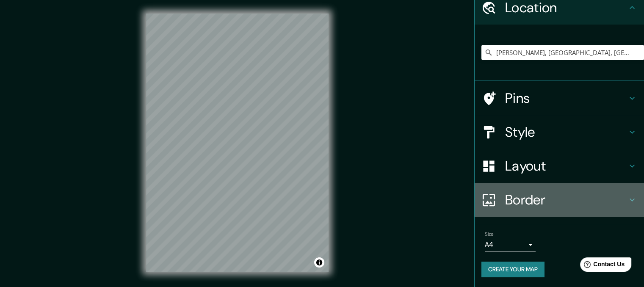 This screenshot has height=287, width=644. What do you see at coordinates (319, 263) in the screenshot?
I see `button: Toggle attribution` at bounding box center [319, 263].